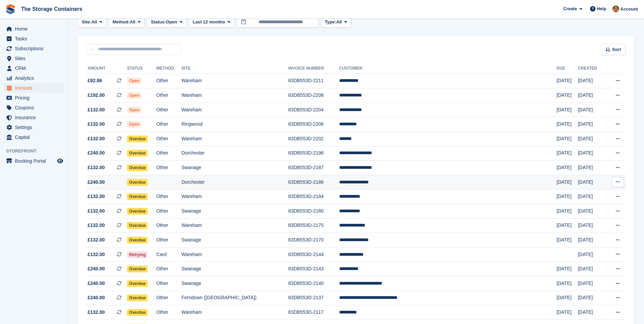 Image resolution: width=644 pixels, height=324 pixels. What do you see at coordinates (617, 50) in the screenshot?
I see `span: Sort` at bounding box center [617, 50].